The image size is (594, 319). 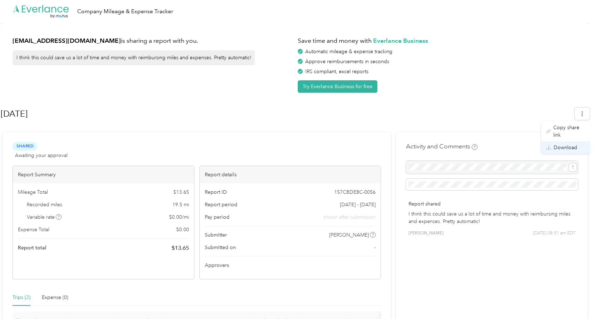 I want to click on span: Report total, so click(x=32, y=248).